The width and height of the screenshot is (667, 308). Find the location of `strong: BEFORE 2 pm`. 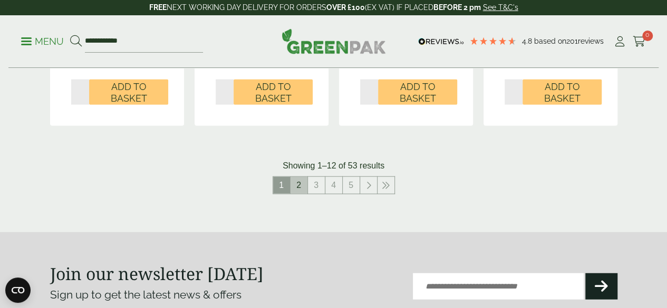

strong: BEFORE 2 pm is located at coordinates (457, 7).